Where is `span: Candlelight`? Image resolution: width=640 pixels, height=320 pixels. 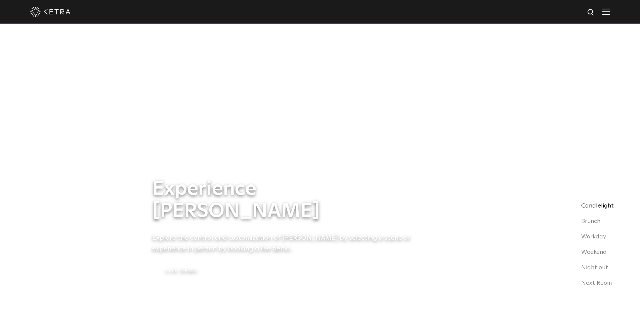
span: Candlelight is located at coordinates (597, 206).